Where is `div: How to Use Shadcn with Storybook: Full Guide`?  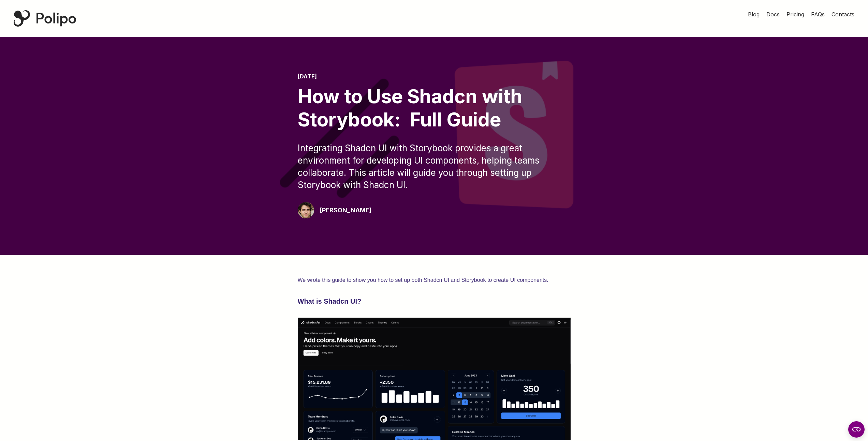 div: How to Use Shadcn with Storybook: Full Guide is located at coordinates (434, 108).